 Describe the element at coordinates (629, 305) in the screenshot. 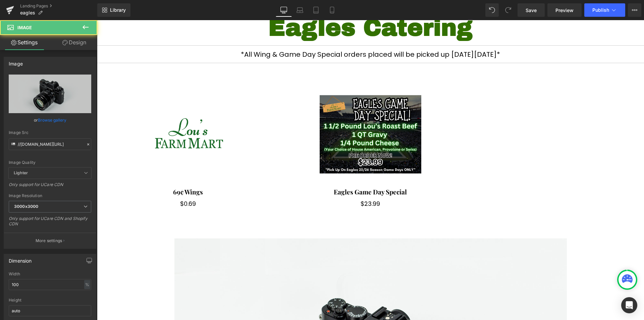

I see `div: Open Intercom Messenger` at that location.